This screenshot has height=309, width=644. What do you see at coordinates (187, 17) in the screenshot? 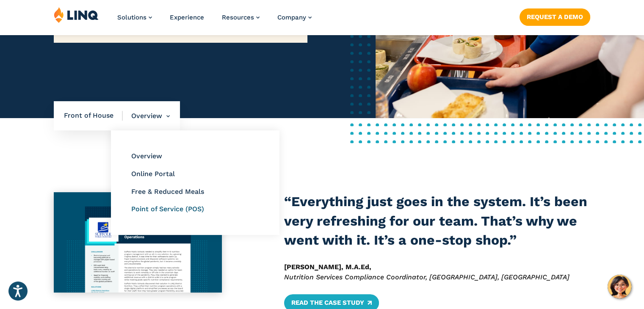
I see `span: Experience` at bounding box center [187, 17].